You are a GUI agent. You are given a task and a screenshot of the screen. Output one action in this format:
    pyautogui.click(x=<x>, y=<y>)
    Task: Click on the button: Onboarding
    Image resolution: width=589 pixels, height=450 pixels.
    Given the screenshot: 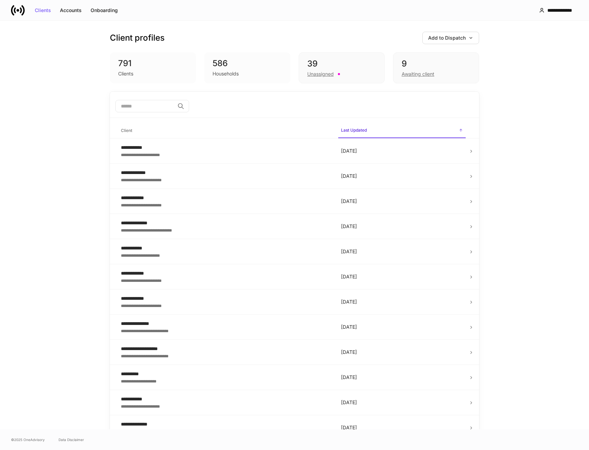 What is the action you would take?
    pyautogui.click(x=104, y=10)
    